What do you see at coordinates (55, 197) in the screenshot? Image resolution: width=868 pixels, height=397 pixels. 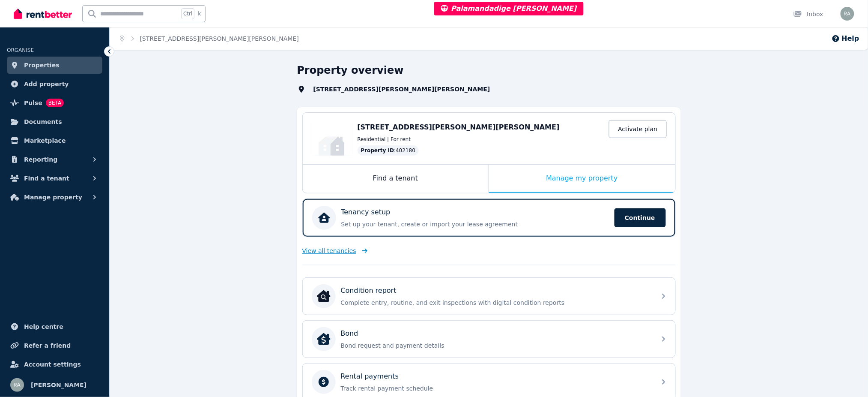 I see `button: Manage property` at bounding box center [55, 197].